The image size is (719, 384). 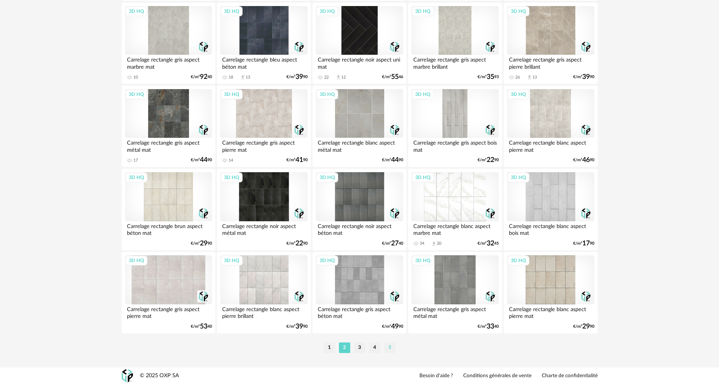 What do you see at coordinates (359, 210) in the screenshot?
I see `a: 3D HQ Carrelage rectangle noir aspect béton mat €/m²2740` at bounding box center [359, 210].